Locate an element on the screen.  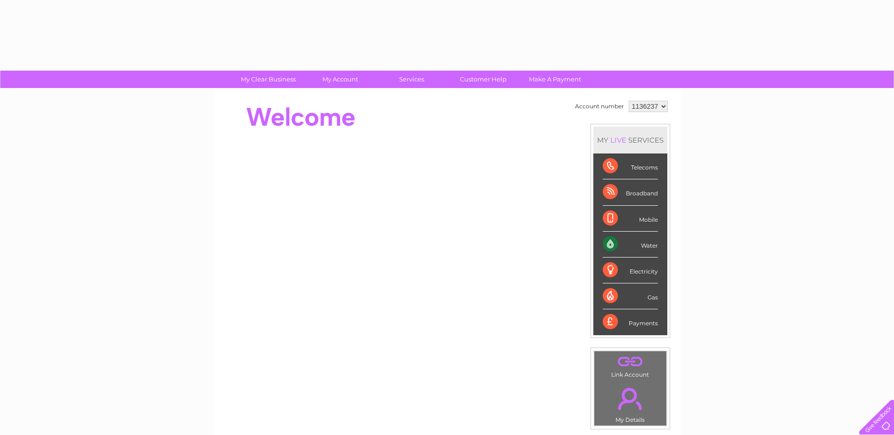
div: Mobile is located at coordinates (630, 219).